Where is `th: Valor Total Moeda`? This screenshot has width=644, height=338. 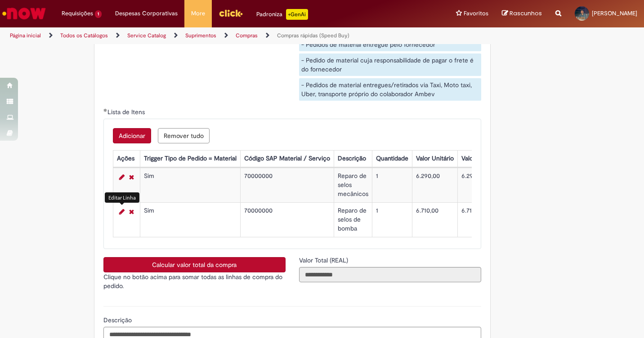 th: Valor Total Moeda is located at coordinates (486, 159).